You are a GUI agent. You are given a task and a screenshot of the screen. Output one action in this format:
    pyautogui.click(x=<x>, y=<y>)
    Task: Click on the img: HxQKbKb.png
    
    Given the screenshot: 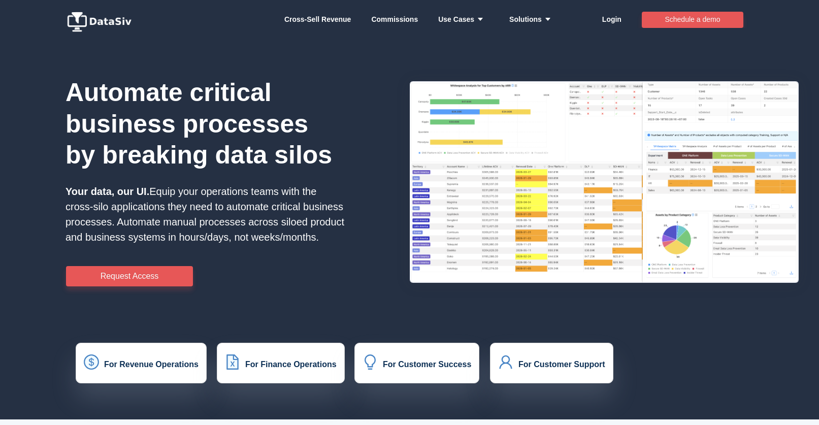 What is the action you would take?
    pyautogui.click(x=604, y=182)
    